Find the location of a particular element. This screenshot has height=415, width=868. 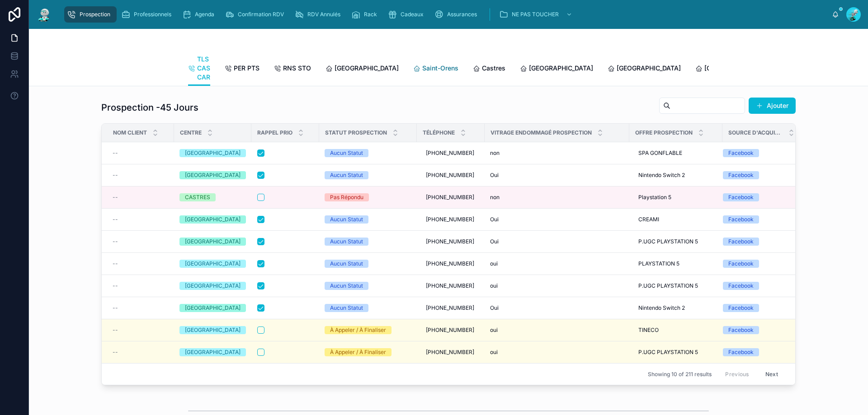

a: RDV Annulés is located at coordinates (319, 15).